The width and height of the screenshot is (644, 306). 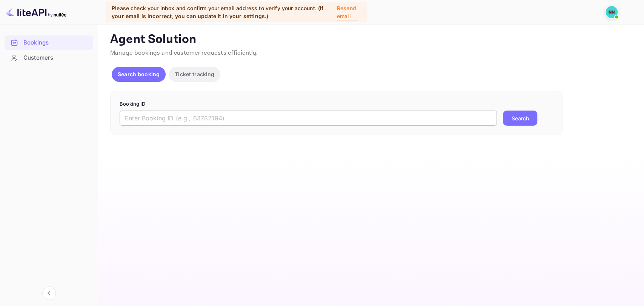 What do you see at coordinates (36, 12) in the screenshot?
I see `img: LiteAPI logo` at bounding box center [36, 12].